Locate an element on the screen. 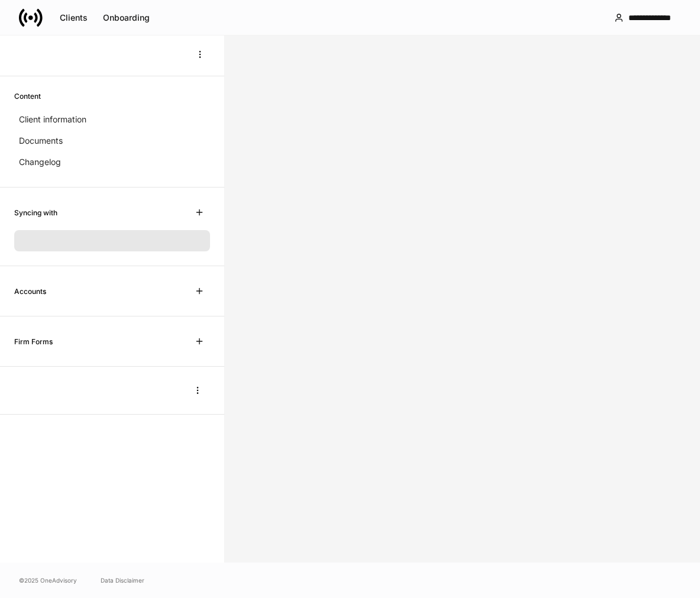 This screenshot has width=700, height=598. p: Client information is located at coordinates (53, 120).